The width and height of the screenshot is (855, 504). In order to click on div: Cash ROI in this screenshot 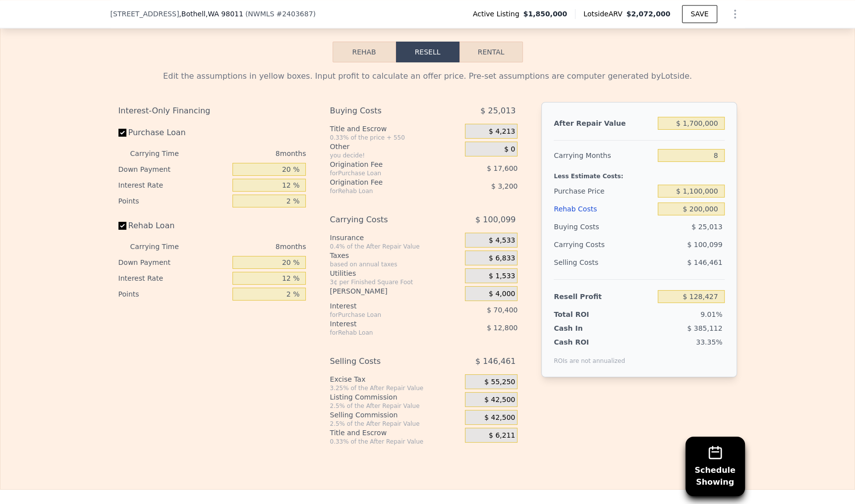, I will do `click(589, 342)`.